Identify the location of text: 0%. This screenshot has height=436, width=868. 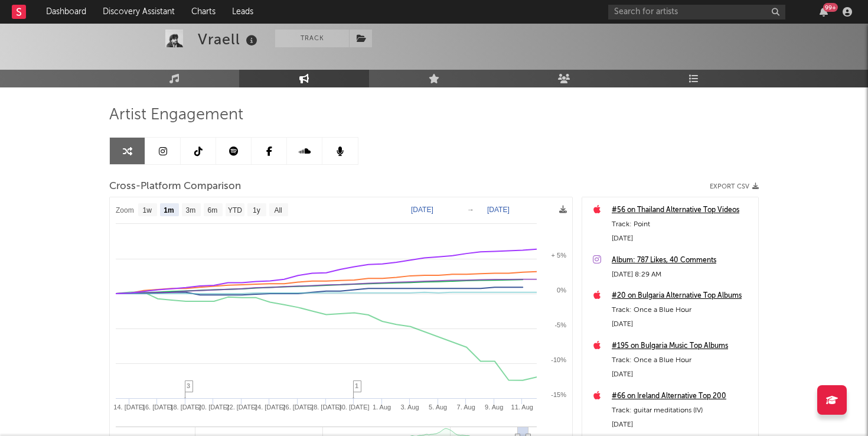
(561, 290).